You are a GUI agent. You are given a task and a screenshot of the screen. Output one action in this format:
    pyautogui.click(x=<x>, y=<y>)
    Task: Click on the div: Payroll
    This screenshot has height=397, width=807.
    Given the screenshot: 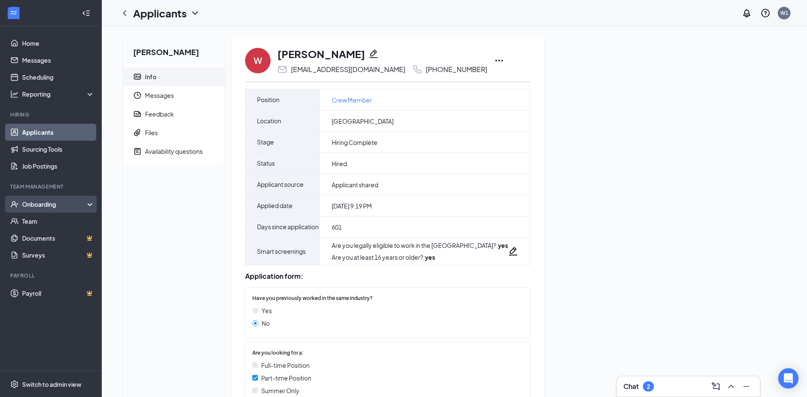 What is the action you would take?
    pyautogui.click(x=51, y=276)
    